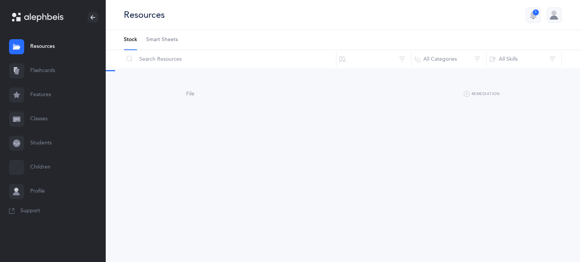 The image size is (580, 262). Describe the element at coordinates (449, 59) in the screenshot. I see `button: All Categories` at that location.